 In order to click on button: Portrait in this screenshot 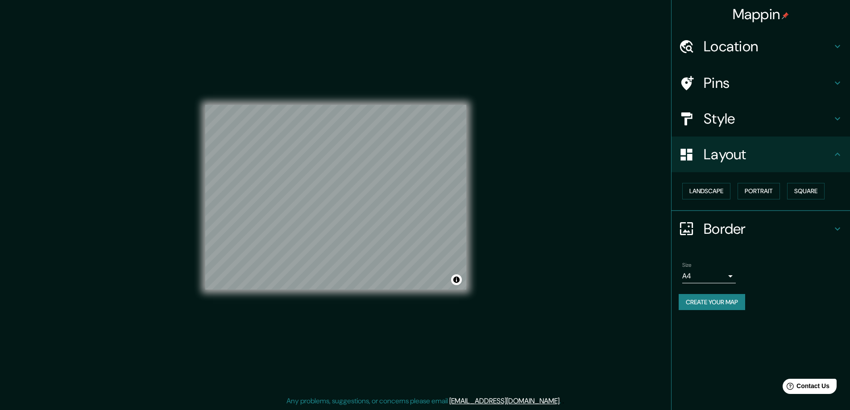, I will do `click(759, 191)`.